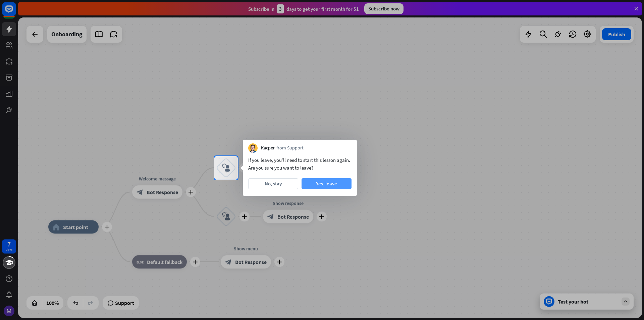 This screenshot has height=320, width=644. Describe the element at coordinates (15, 13) in the screenshot. I see `button: Open LiveChat chat widget` at that location.